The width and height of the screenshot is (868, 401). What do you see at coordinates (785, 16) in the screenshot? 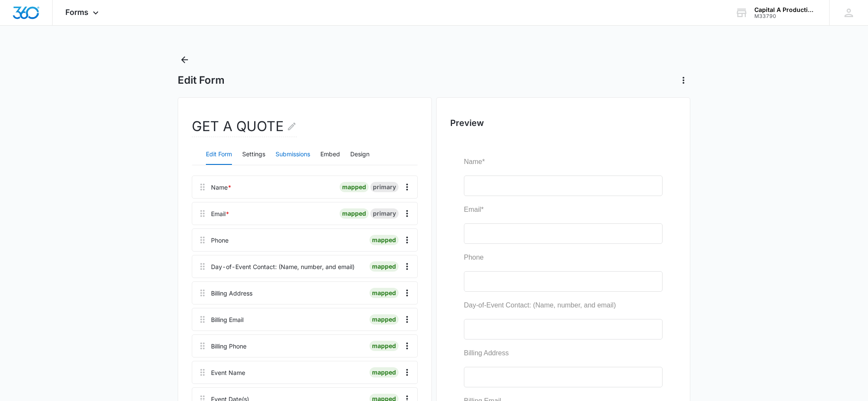
I see `div: account id` at bounding box center [785, 16].